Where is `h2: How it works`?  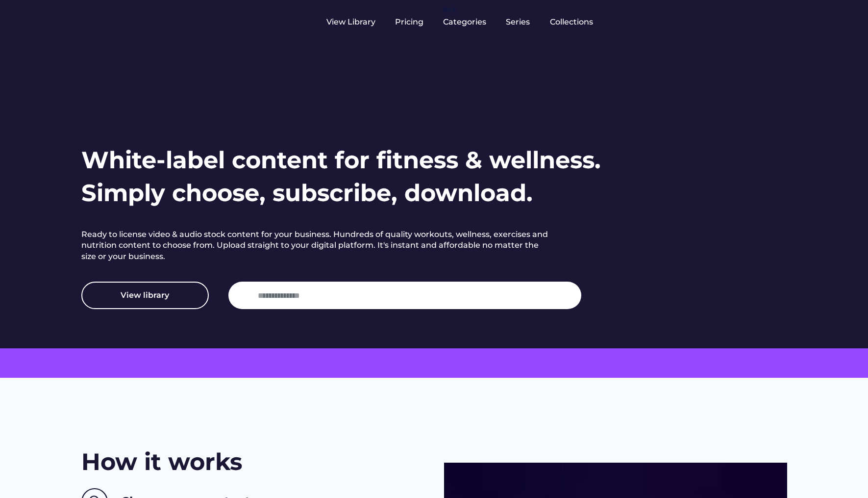
h2: How it works is located at coordinates (162, 462).